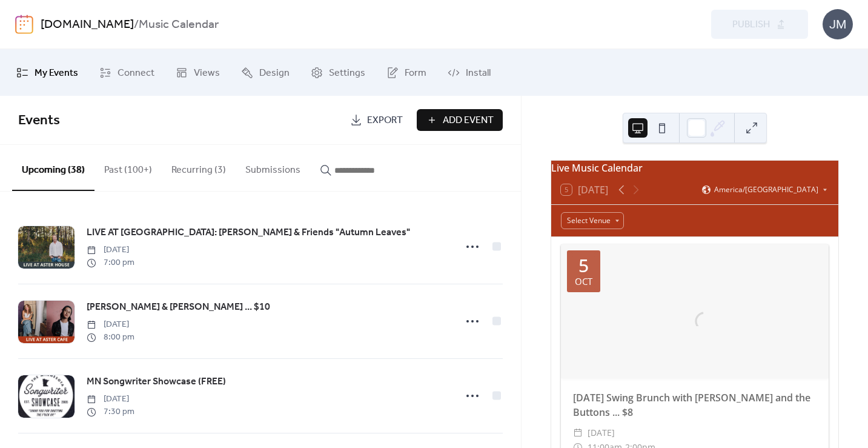 This screenshot has height=448, width=868. Describe the element at coordinates (25, 25) in the screenshot. I see `img: logo` at that location.